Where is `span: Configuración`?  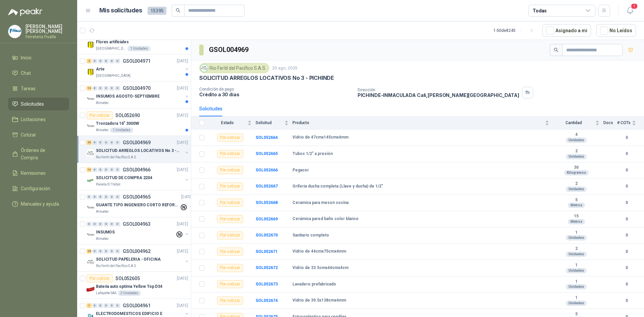
span: Configuración is located at coordinates (35, 188).